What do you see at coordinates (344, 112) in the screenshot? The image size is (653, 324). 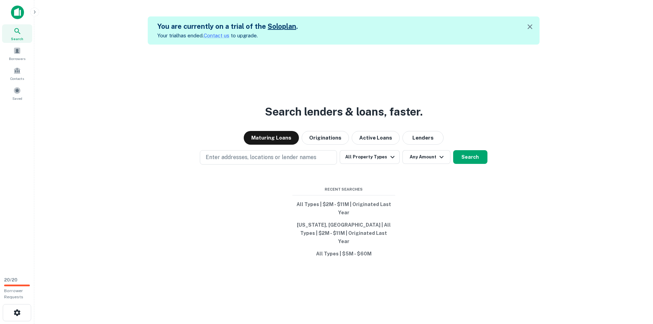 I see `h3: Search lenders & loans, faster.` at bounding box center [344, 112].